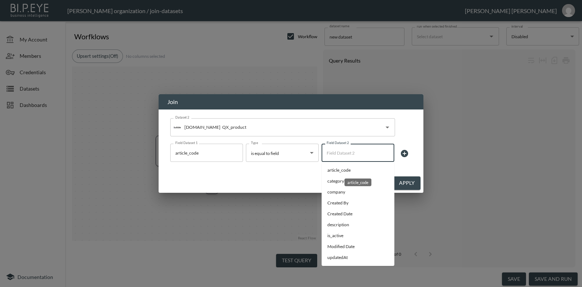 The width and height of the screenshot is (582, 287). Describe the element at coordinates (358, 236) in the screenshot. I see `span: is_active` at that location.